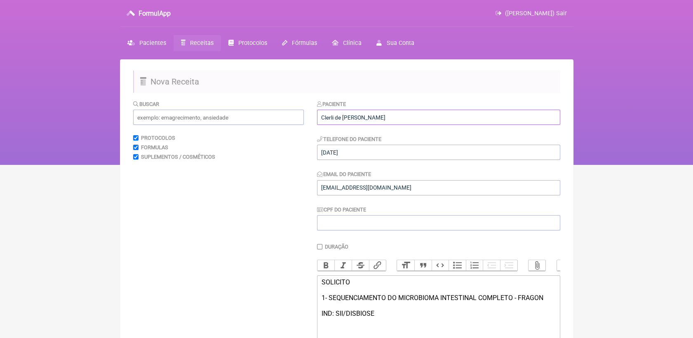 The image size is (693, 338). I want to click on button: Quote, so click(423, 265).